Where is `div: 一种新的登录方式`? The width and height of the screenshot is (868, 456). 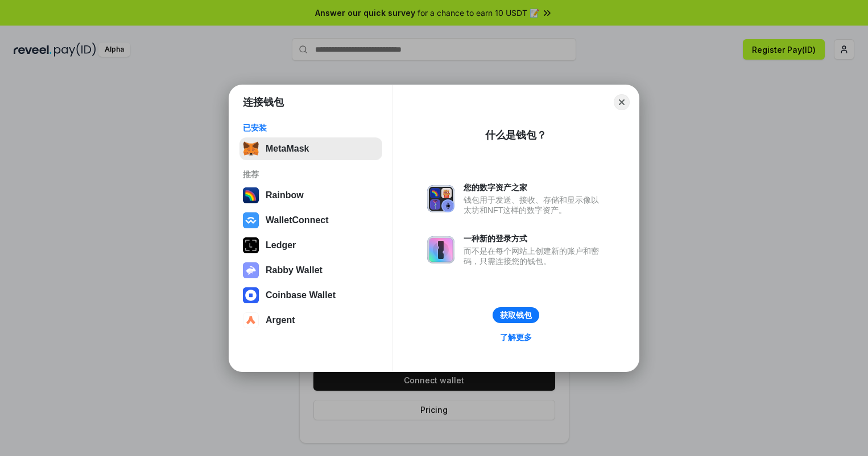
div: 一种新的登录方式 is located at coordinates (534, 238).